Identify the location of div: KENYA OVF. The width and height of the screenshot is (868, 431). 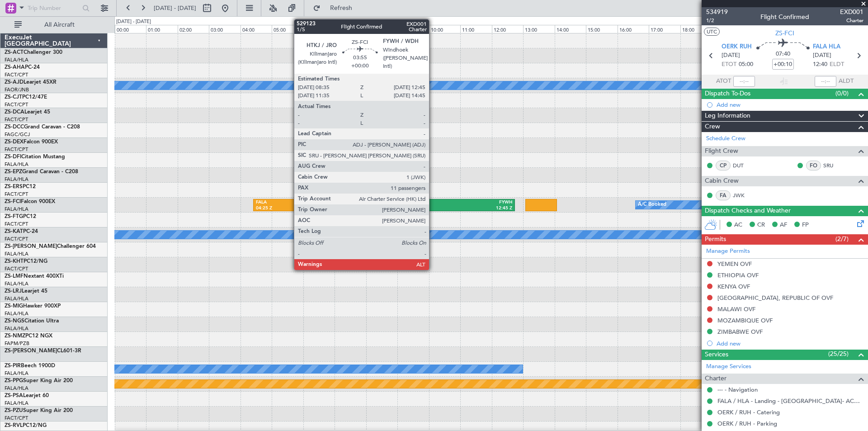
(734, 286).